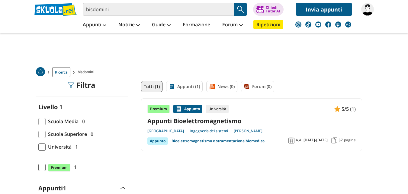 This screenshot has height=194, width=408. What do you see at coordinates (273, 9) in the screenshot?
I see `div: Chiedi Tutor AI` at bounding box center [273, 9].